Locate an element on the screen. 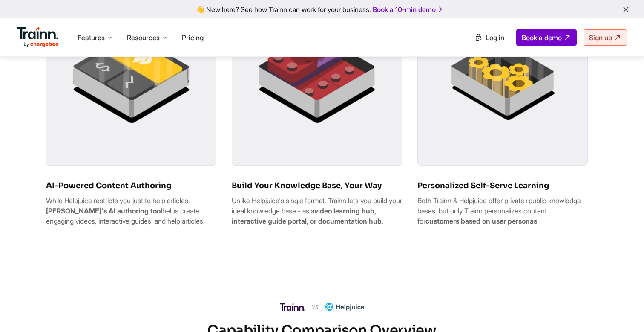 This screenshot has width=644, height=332. a: Pricing is located at coordinates (192, 37).